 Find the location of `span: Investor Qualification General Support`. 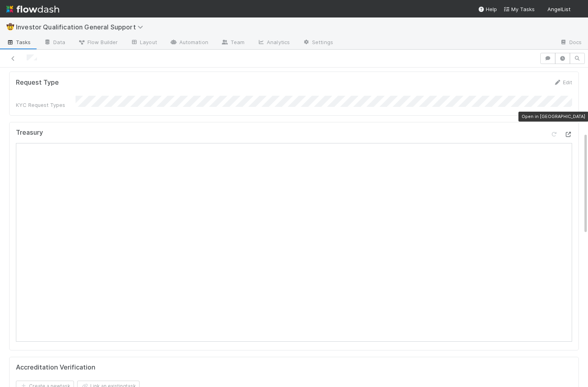

span: Investor Qualification General Support is located at coordinates (82, 27).